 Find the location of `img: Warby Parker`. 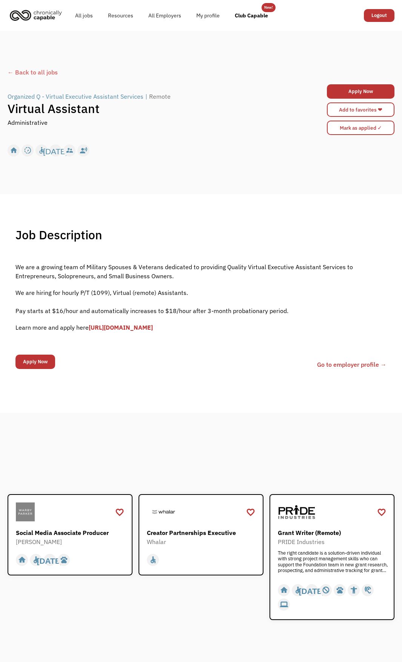

img: Warby Parker is located at coordinates (25, 512).